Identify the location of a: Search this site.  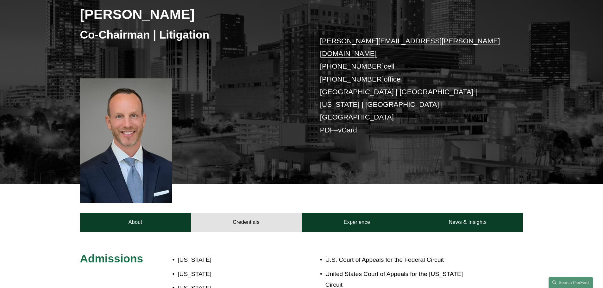
(571, 283).